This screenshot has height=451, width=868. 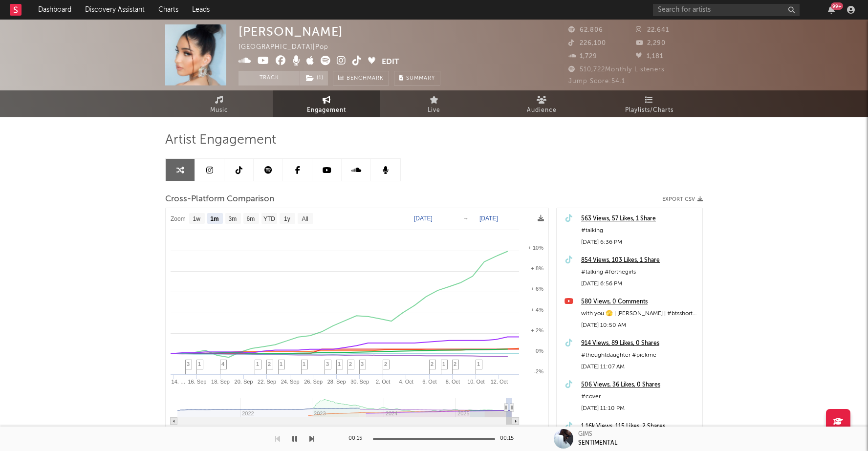 What do you see at coordinates (390, 62) in the screenshot?
I see `button: Edit` at bounding box center [390, 62].